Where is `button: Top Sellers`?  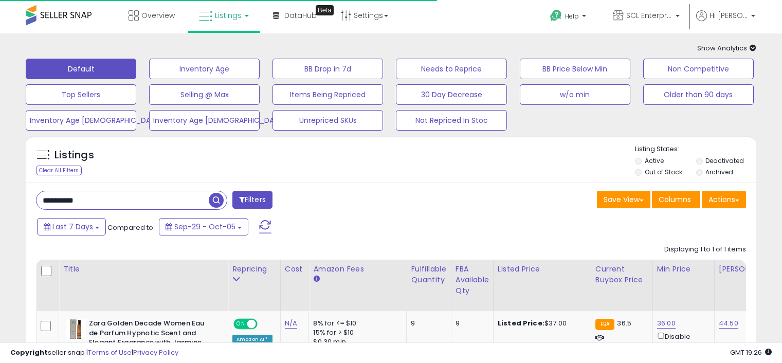 button: Top Sellers is located at coordinates (81, 95).